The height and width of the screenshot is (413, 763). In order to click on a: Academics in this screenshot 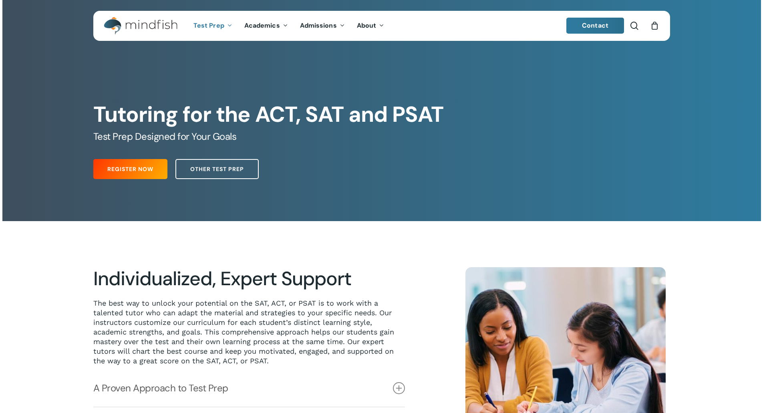, I will do `click(266, 26)`.